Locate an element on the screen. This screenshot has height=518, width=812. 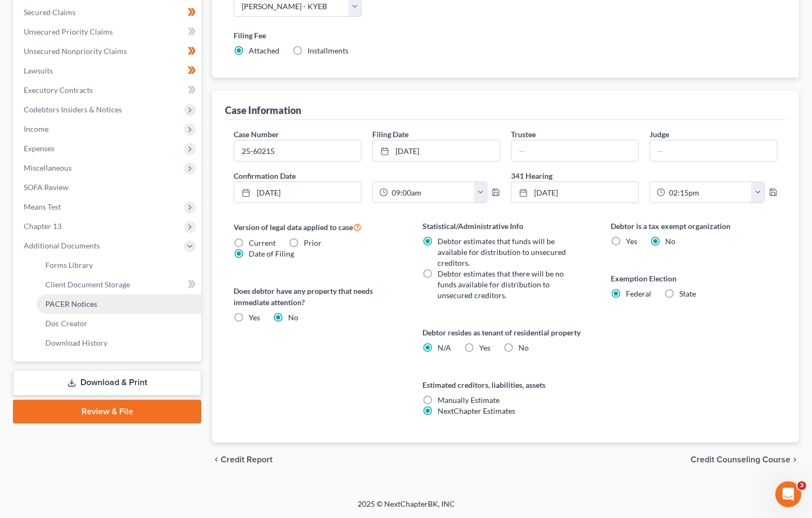
span: Codebtors Insiders & Notices is located at coordinates (73, 109).